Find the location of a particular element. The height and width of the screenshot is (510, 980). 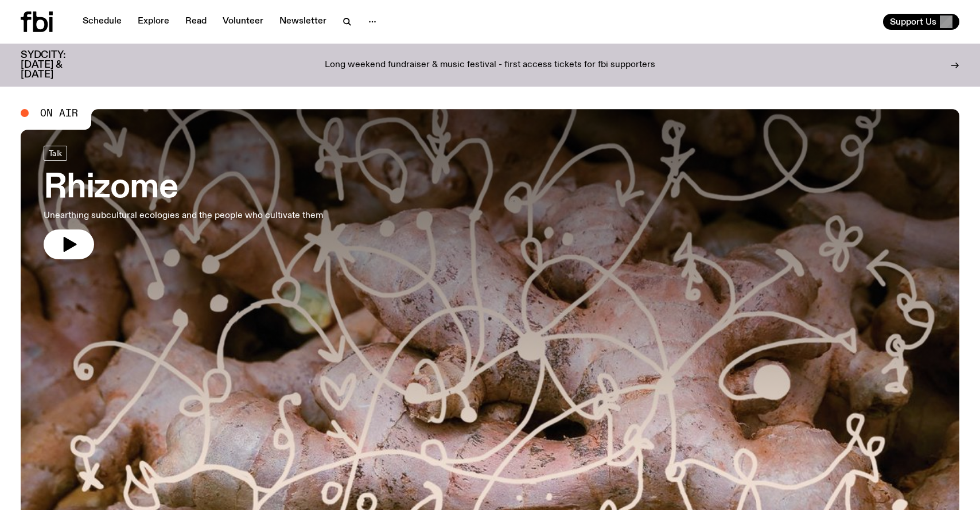

a: Explore is located at coordinates (153, 22).